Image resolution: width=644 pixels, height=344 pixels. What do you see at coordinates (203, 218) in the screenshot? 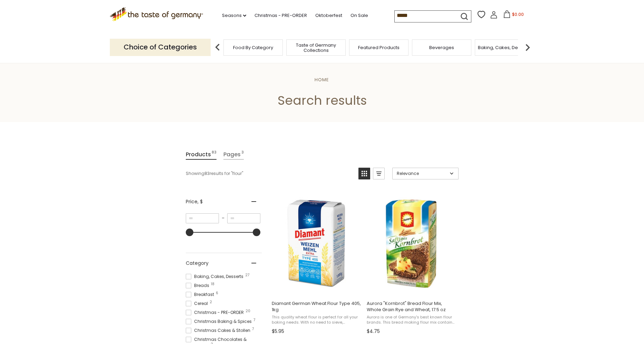
I see `input: Minimum value` at bounding box center [203, 218].